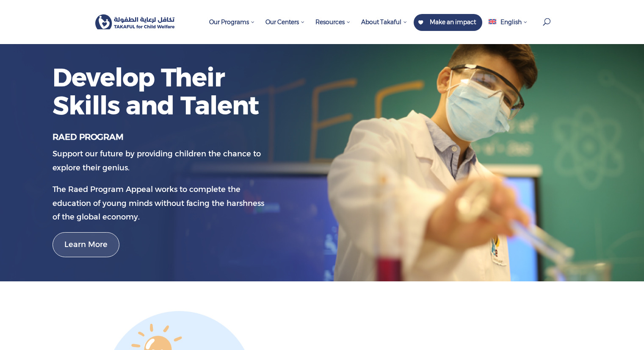 The image size is (644, 350). Describe the element at coordinates (448, 22) in the screenshot. I see `a: Make an impact` at that location.